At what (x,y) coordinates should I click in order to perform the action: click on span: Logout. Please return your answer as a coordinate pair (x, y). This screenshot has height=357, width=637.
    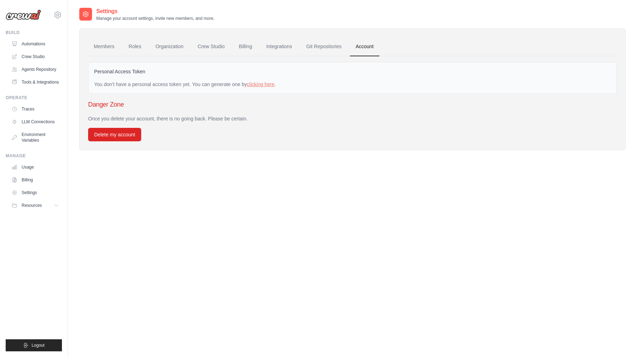
    Looking at the image, I should click on (38, 345).